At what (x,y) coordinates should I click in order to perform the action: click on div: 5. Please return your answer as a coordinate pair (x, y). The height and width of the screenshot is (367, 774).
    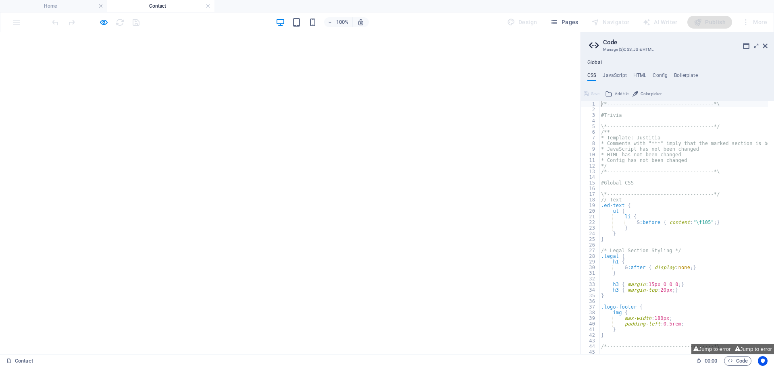
    Looking at the image, I should click on (591, 127).